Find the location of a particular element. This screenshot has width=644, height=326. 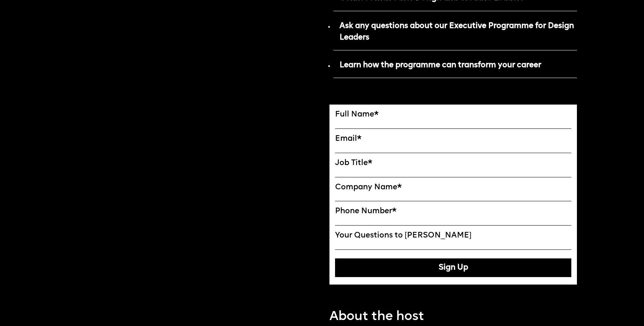

label: Phone Number* is located at coordinates (453, 211).